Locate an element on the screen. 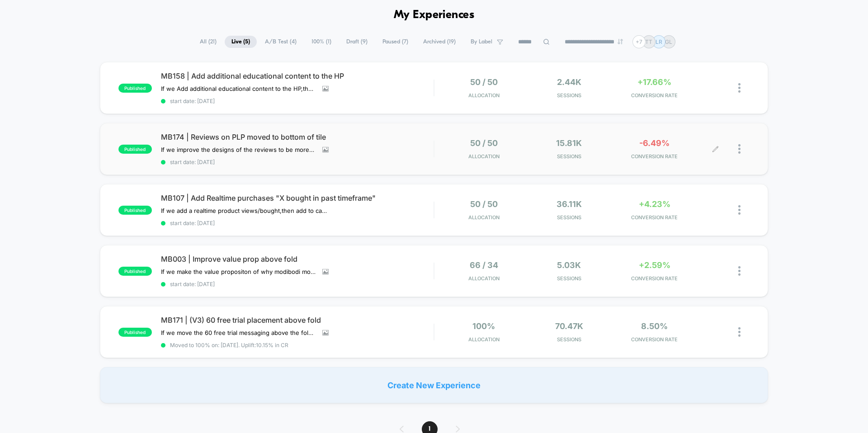 Image resolution: width=868 pixels, height=433 pixels. img: end is located at coordinates (620, 42).